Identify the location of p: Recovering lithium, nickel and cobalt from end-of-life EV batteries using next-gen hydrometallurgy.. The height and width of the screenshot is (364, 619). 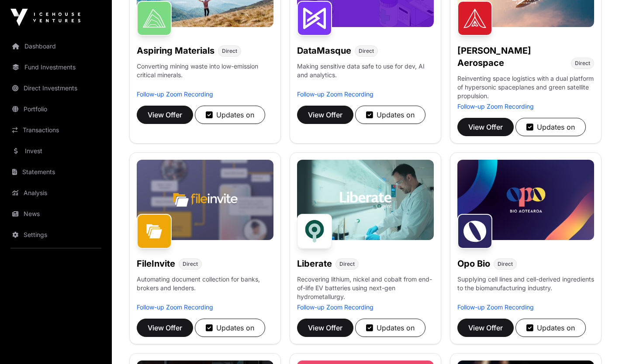
(365, 289).